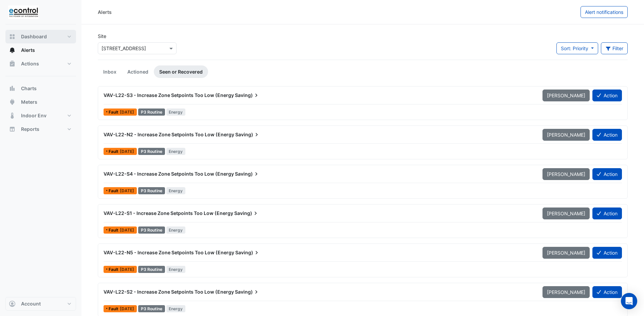  Describe the element at coordinates (33, 116) in the screenshot. I see `span: Indoor Env` at that location.